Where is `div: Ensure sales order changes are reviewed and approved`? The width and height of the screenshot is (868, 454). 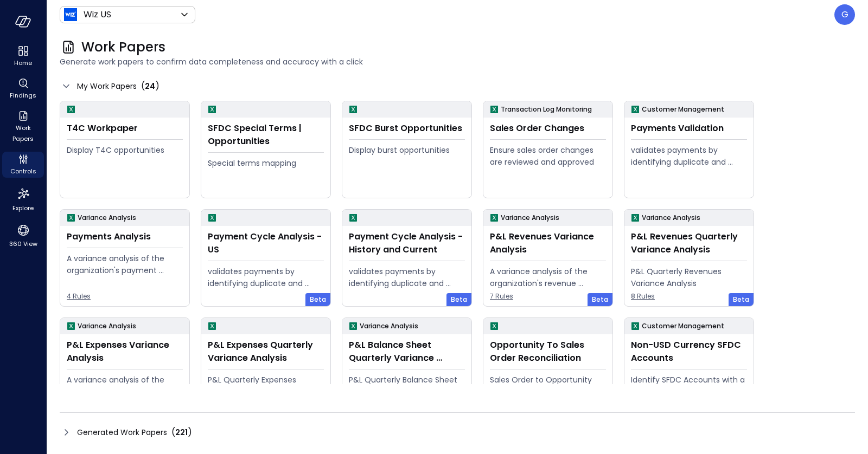 div: Ensure sales order changes are reviewed and approved is located at coordinates (548, 156).